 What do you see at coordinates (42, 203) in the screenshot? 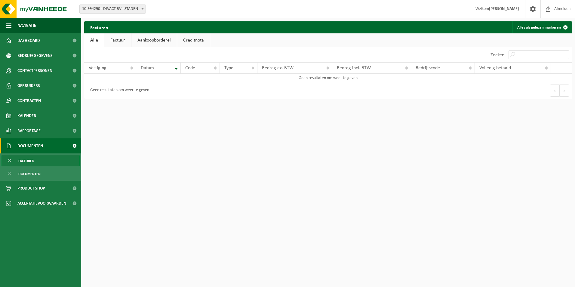
I see `span: Acceptatievoorwaarden` at bounding box center [42, 203].